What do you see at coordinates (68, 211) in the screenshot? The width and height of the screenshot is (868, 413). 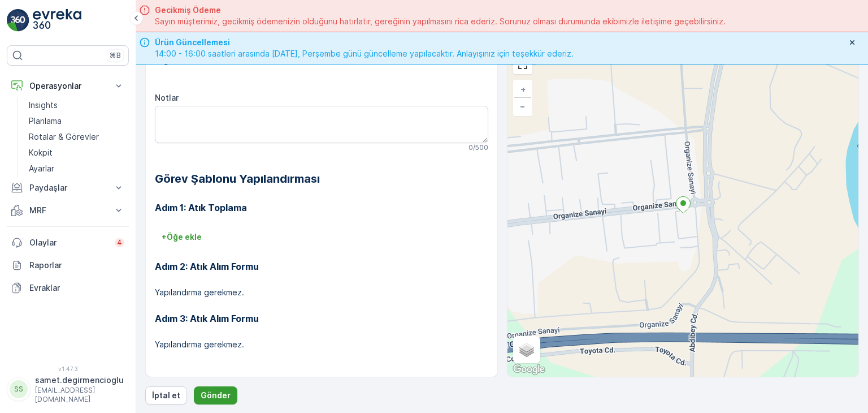 I see `p: MRF` at bounding box center [68, 211].